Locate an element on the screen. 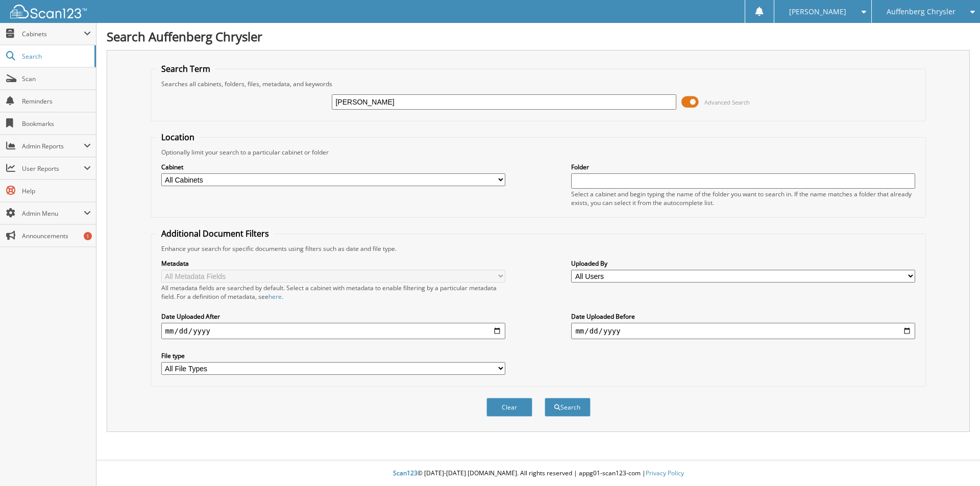 This screenshot has height=486, width=980. span: Auffenberg Chrysler is located at coordinates (921, 12).